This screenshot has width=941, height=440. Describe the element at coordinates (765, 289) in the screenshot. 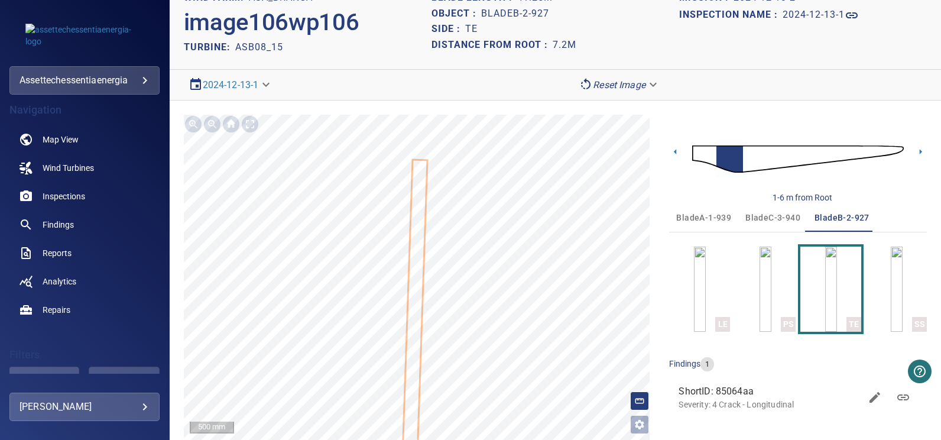

I see `a: PS` at that location.